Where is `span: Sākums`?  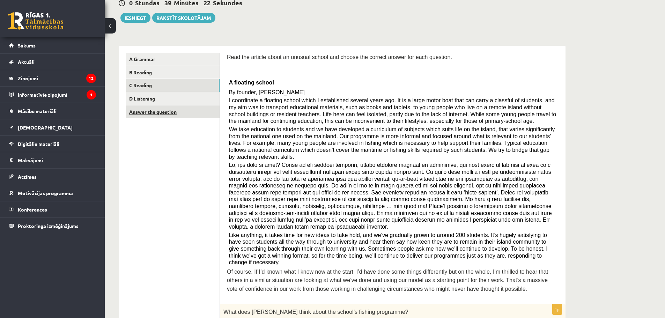
span: Sākums is located at coordinates (27, 45).